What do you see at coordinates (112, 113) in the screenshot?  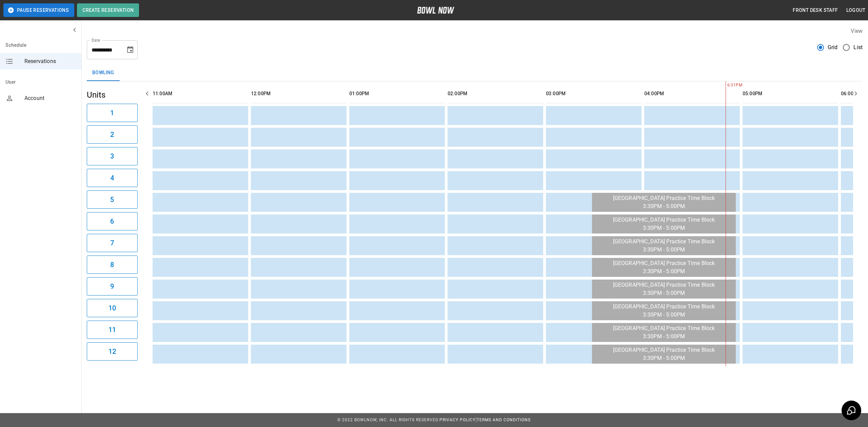 I see `h6: 1` at bounding box center [112, 113].